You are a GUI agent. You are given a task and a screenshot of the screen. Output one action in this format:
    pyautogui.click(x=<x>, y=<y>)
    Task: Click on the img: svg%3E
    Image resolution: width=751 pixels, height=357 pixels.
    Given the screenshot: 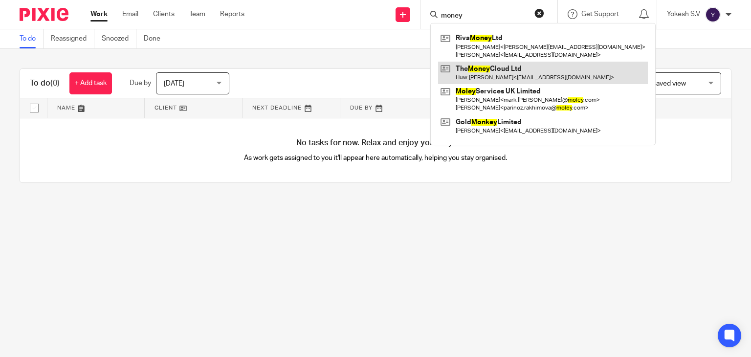 What is the action you would take?
    pyautogui.click(x=713, y=15)
    